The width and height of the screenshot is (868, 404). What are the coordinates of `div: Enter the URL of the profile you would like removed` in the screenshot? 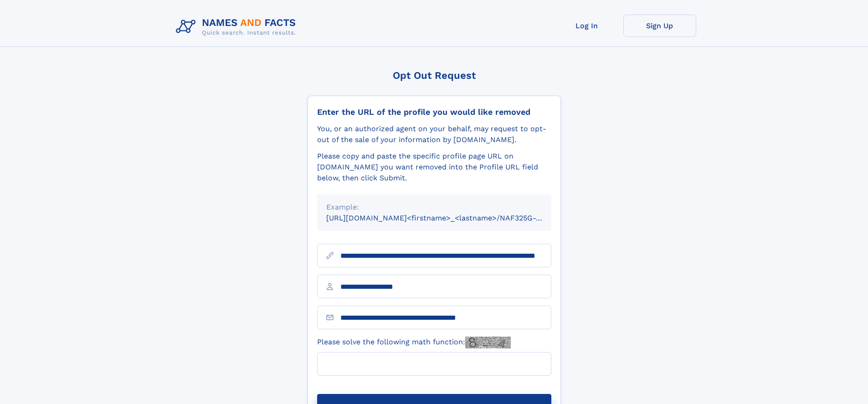 It's located at (434, 112).